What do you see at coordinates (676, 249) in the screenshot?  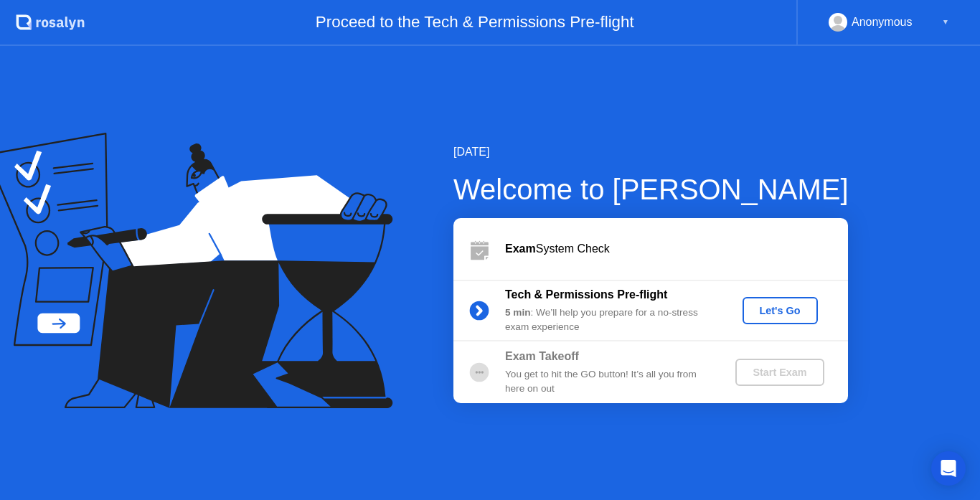 I see `div: System Check` at bounding box center [676, 249].